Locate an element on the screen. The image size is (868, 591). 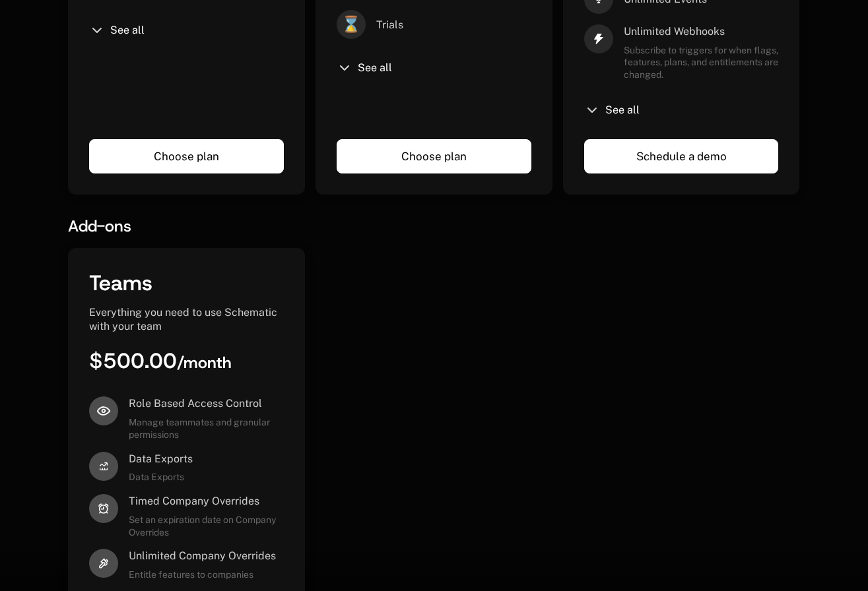
span: Set an expiration date on Company Overrides is located at coordinates (206, 526).